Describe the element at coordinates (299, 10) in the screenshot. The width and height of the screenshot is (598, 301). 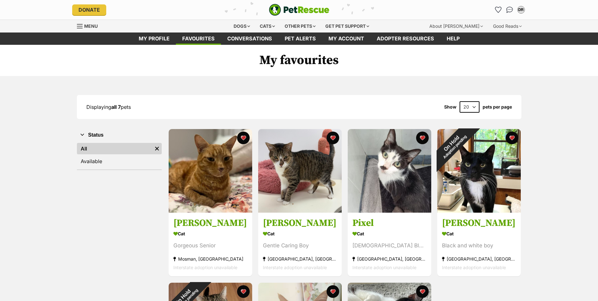
I see `img: logo-e224e6f780fb5917bec1dbf3a21bbac754714ae5b6737aabdf751b685950b380.svg` at that location.